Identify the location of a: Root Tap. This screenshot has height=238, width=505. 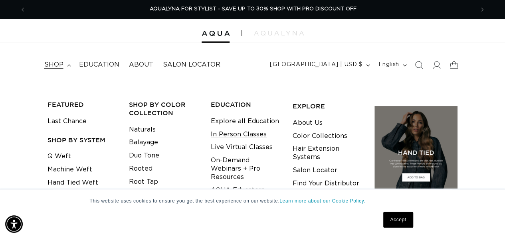
(143, 182).